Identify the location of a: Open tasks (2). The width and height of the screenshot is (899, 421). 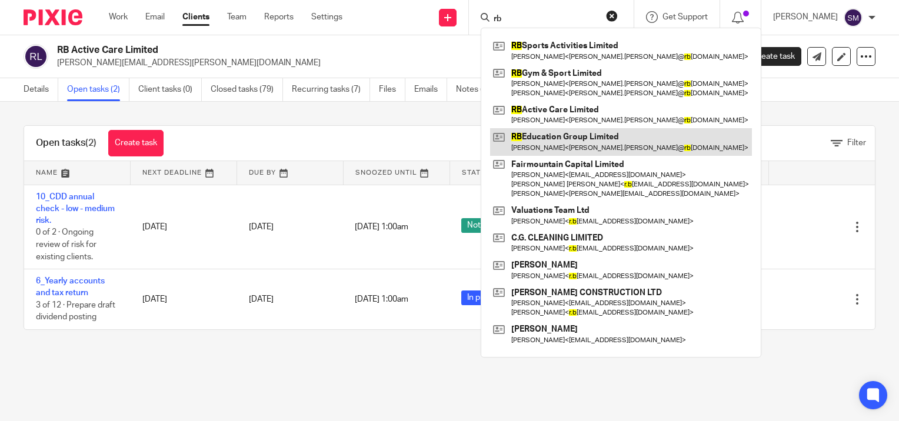
(98, 89).